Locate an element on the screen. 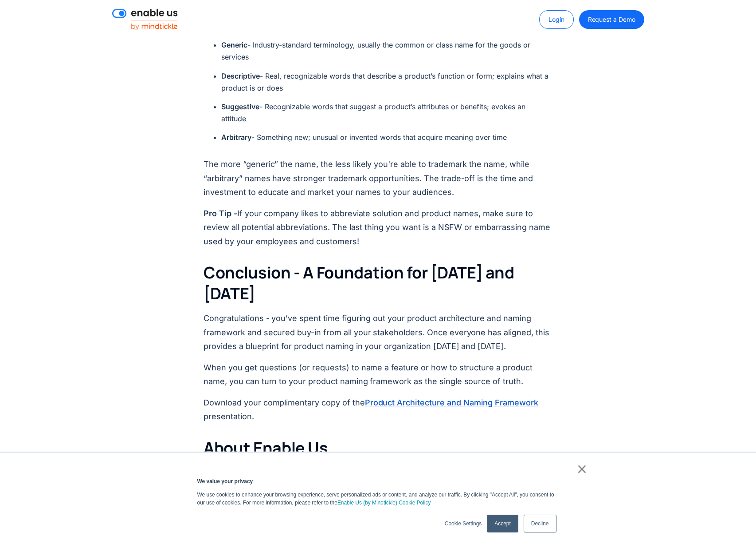 This screenshot has height=544, width=756. h2: About Enable Us is located at coordinates (378, 448).